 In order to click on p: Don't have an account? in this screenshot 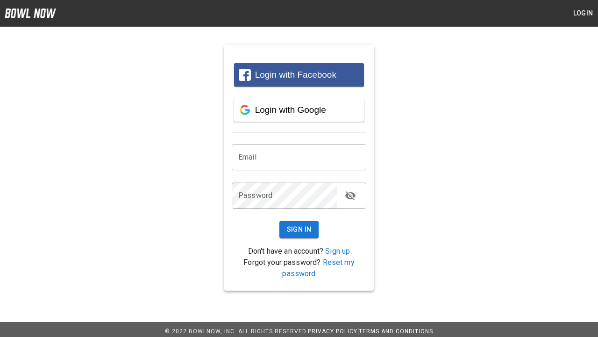, I will do `click(299, 251)`.